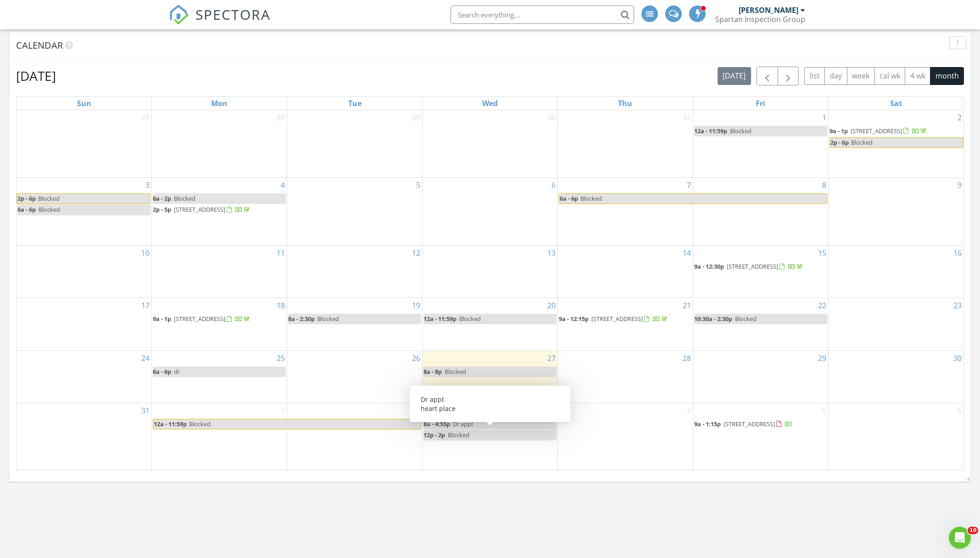 The image size is (980, 558). What do you see at coordinates (574, 318) in the screenshot?
I see `span: 9a - 12:15p` at bounding box center [574, 318].